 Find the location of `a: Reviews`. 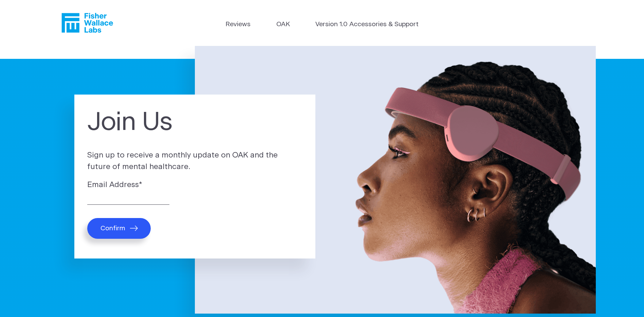

a: Reviews is located at coordinates (238, 25).